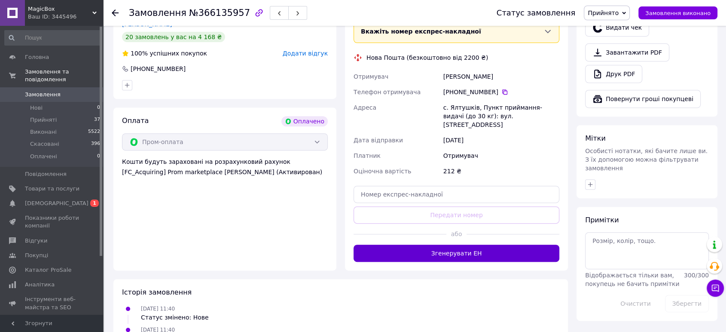 This screenshot has width=726, height=332. Describe the element at coordinates (60, 9) in the screenshot. I see `span: MagicBox` at that location.